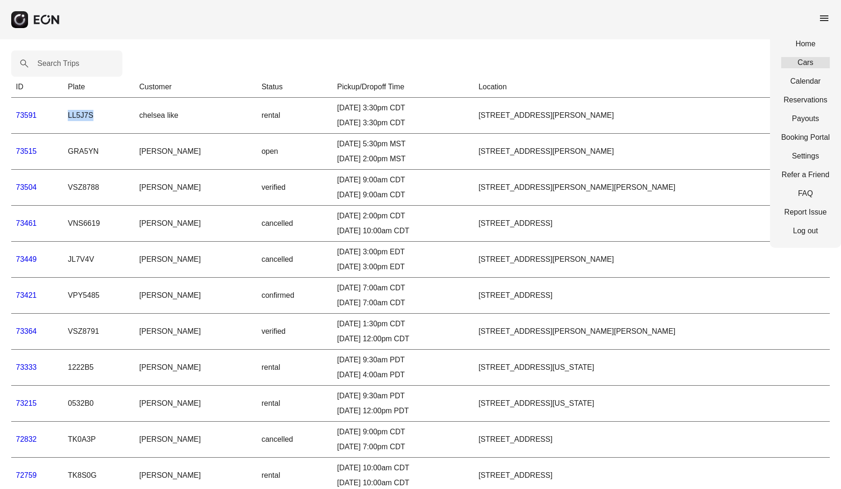 The image size is (841, 489). What do you see at coordinates (99, 331) in the screenshot?
I see `td: VSZ8791` at bounding box center [99, 331].